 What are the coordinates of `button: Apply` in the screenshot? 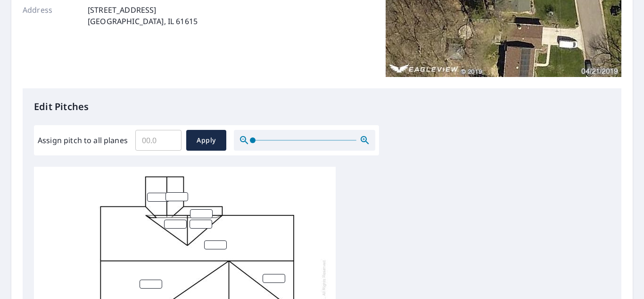 It's located at (206, 140).